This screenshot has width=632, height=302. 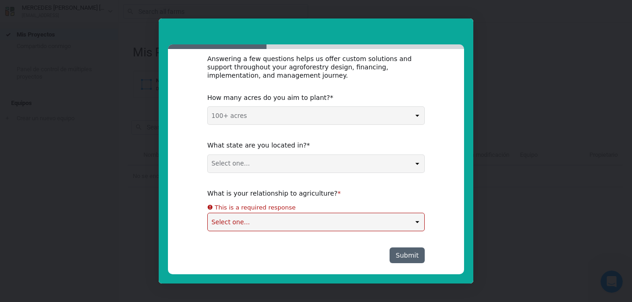 What do you see at coordinates (316, 116) in the screenshot?
I see `select: Please select a response...` at bounding box center [316, 116].